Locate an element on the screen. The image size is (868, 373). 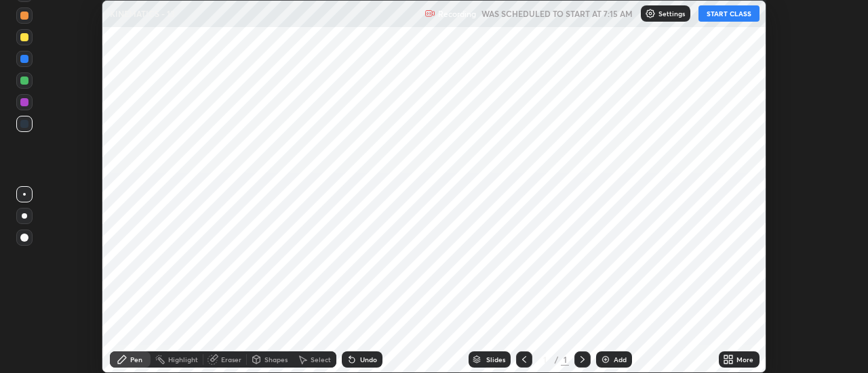
img: recording.375f2c34.svg is located at coordinates (430, 14).